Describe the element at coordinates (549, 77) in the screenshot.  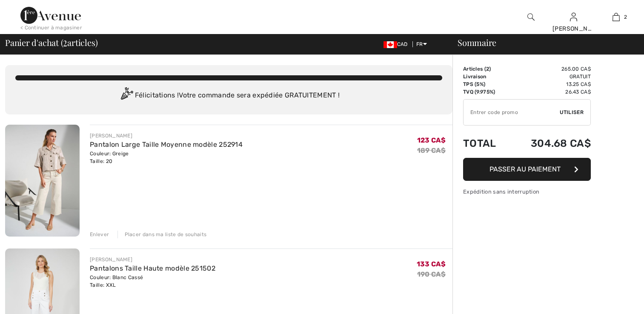
I see `td: Gratuit` at that location.